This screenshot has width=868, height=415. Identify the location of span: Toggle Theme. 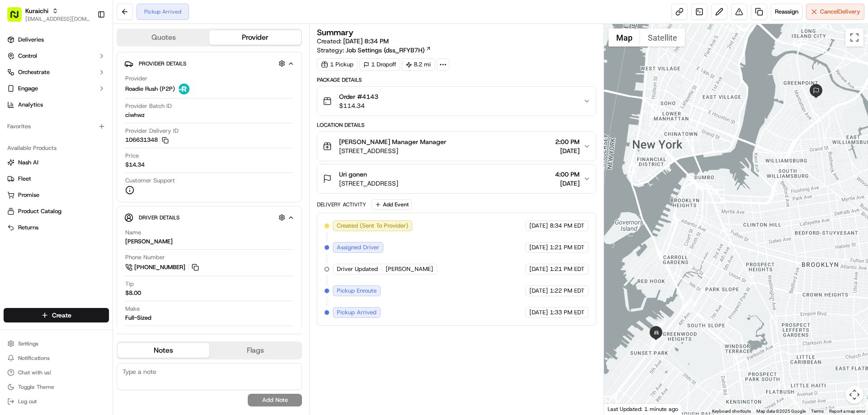
(36, 388).